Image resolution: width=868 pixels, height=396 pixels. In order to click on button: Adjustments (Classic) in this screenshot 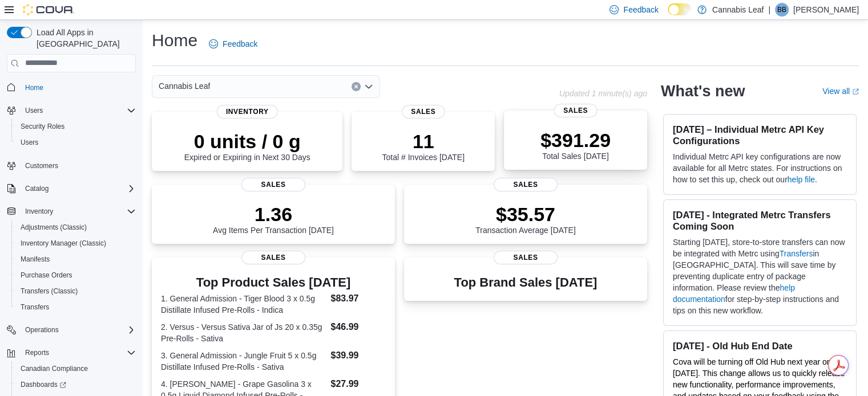, I will do `click(76, 228)`.